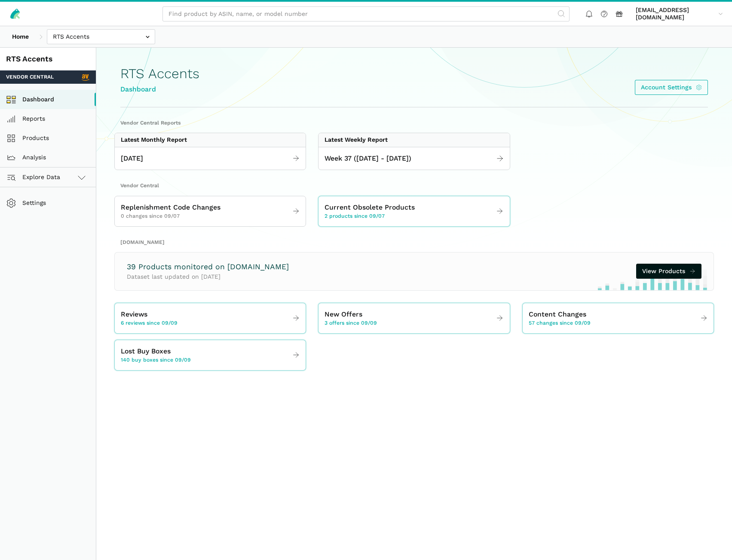 The height and width of the screenshot is (560, 732). What do you see at coordinates (370, 208) in the screenshot?
I see `span: Current Obsolete Products` at bounding box center [370, 208].